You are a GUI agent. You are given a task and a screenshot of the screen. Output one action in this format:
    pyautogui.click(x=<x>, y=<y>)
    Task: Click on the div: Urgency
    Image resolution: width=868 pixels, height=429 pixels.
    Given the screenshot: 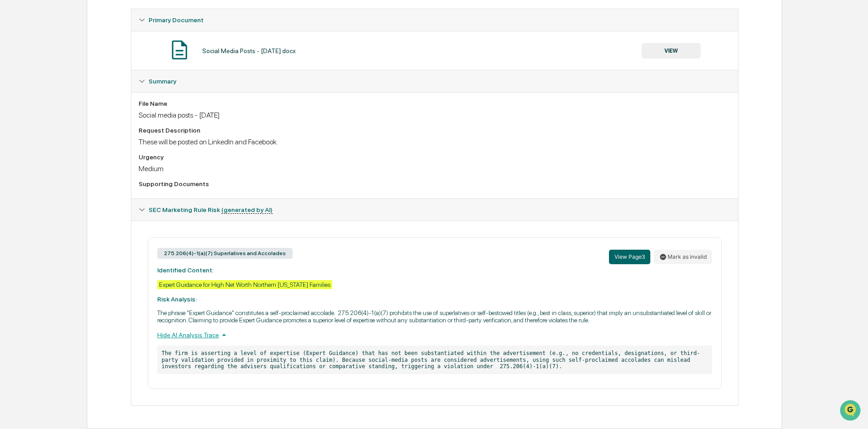 What is the action you would take?
    pyautogui.click(x=434, y=157)
    